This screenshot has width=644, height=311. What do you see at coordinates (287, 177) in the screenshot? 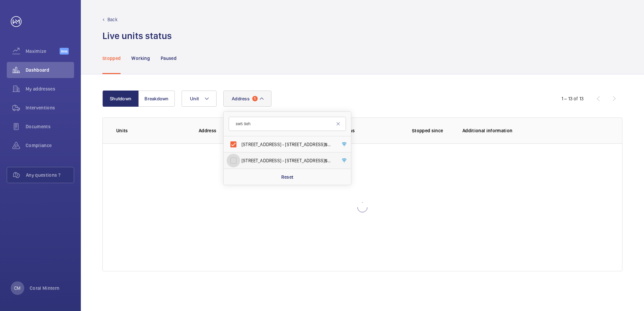
I see `p: Reset` at bounding box center [287, 177].